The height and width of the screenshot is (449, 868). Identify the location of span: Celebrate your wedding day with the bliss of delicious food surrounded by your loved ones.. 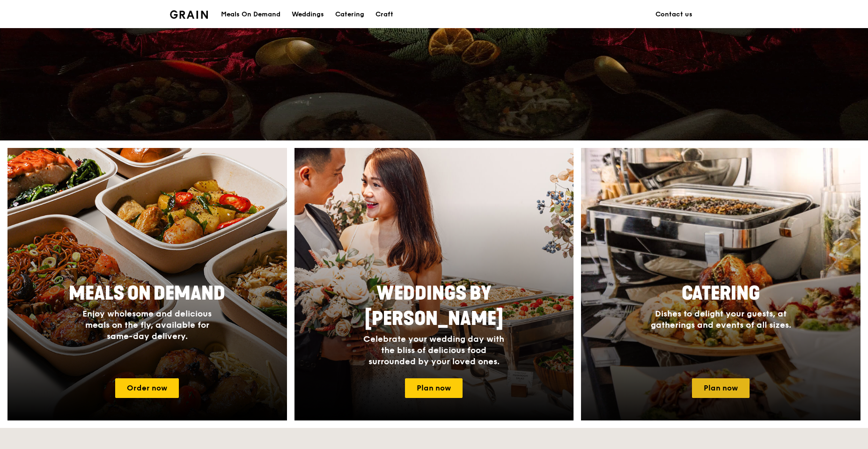
(433, 350).